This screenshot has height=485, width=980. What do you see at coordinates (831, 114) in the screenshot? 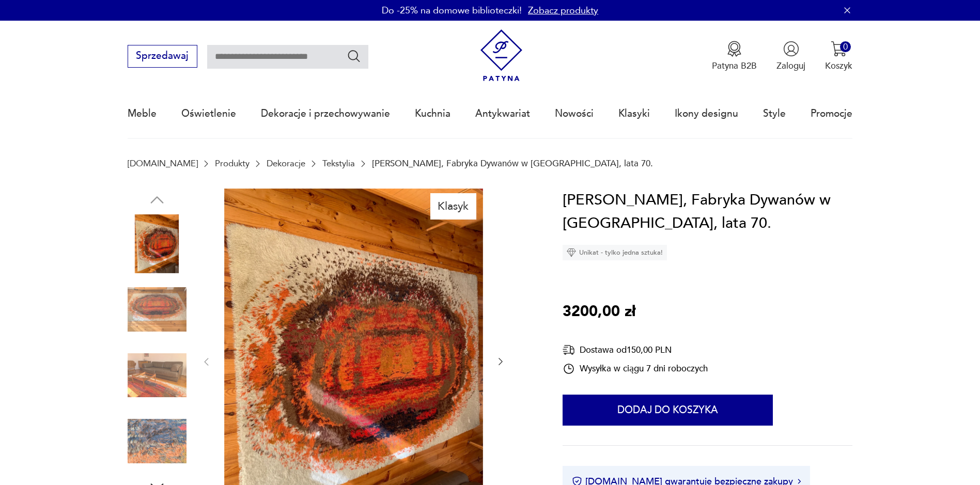
I see `a: Promocje` at bounding box center [831, 114].